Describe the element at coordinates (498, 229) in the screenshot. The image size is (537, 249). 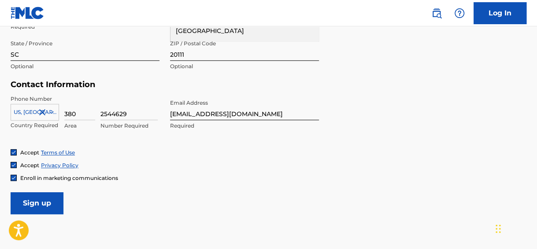
I see `div: Drag` at that location.